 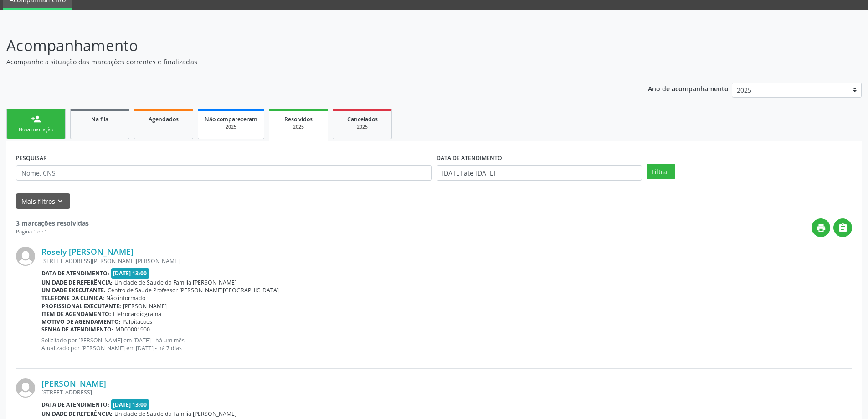 I want to click on span: Resolvidos, so click(x=299, y=119).